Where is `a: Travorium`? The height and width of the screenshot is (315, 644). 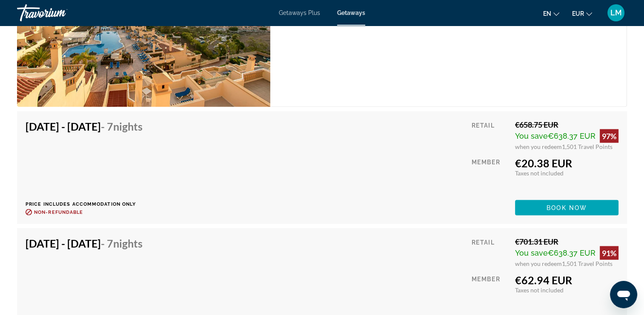
a: Travorium is located at coordinates (60, 13).